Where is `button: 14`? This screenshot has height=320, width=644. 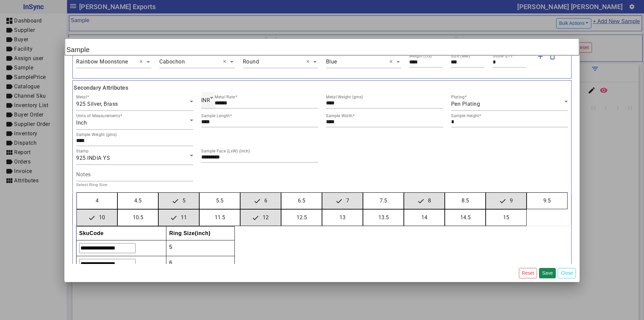
button: 14 is located at coordinates (424, 218).